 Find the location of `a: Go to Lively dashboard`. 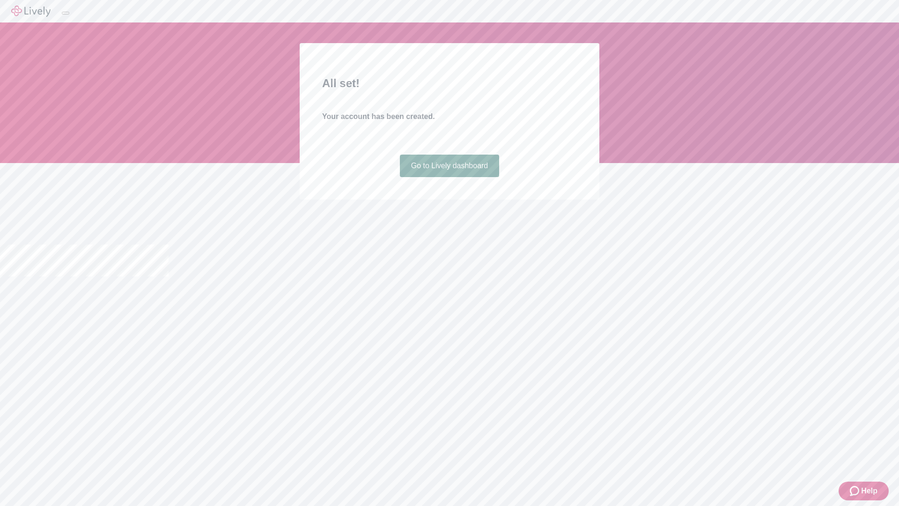

a: Go to Lively dashboard is located at coordinates (450, 166).